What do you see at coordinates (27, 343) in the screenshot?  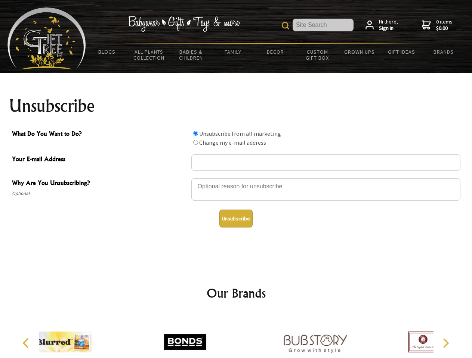 I see `button: Previous` at bounding box center [27, 343].